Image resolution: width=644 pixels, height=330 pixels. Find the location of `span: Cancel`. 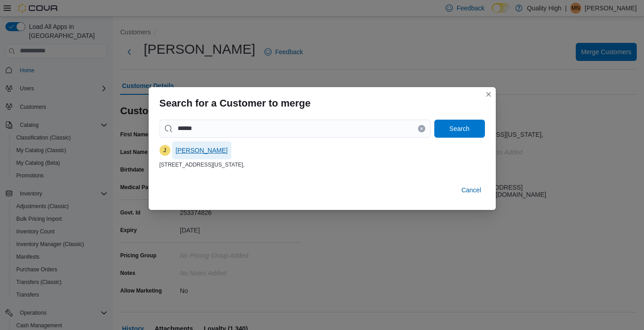

span: Cancel is located at coordinates (471, 190).